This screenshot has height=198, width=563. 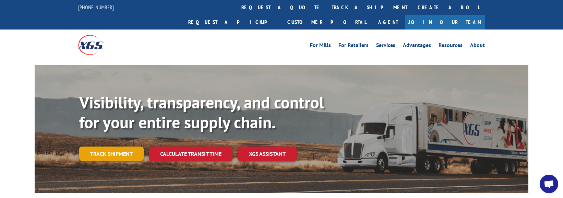 What do you see at coordinates (320, 46) in the screenshot?
I see `a: For Mills` at bounding box center [320, 46].